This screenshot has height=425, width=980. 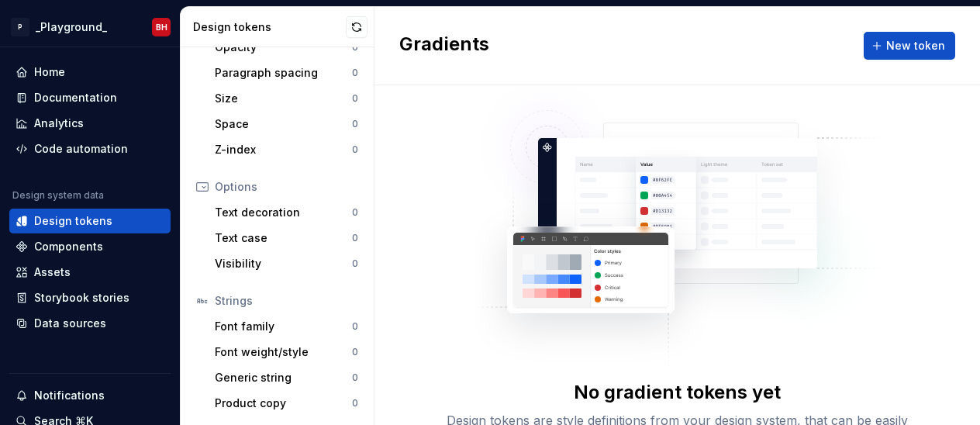 I want to click on div: Notifications, so click(x=69, y=395).